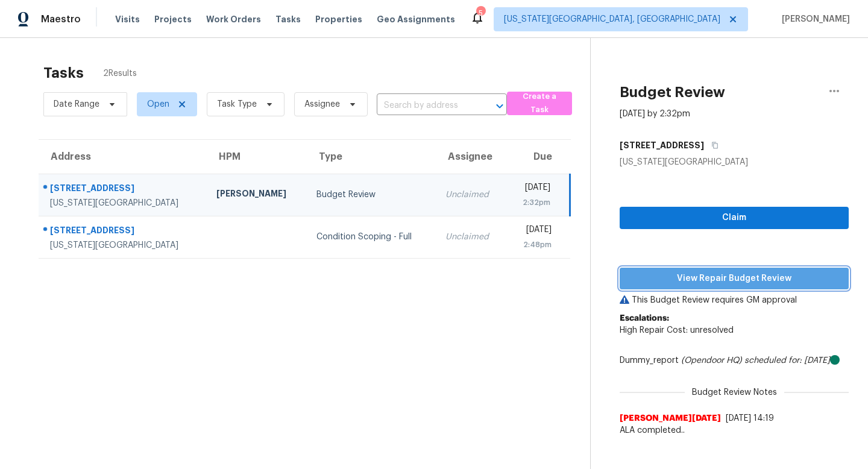  What do you see at coordinates (734, 300) in the screenshot?
I see `p: This Budget Review requires GM approval` at bounding box center [734, 300].